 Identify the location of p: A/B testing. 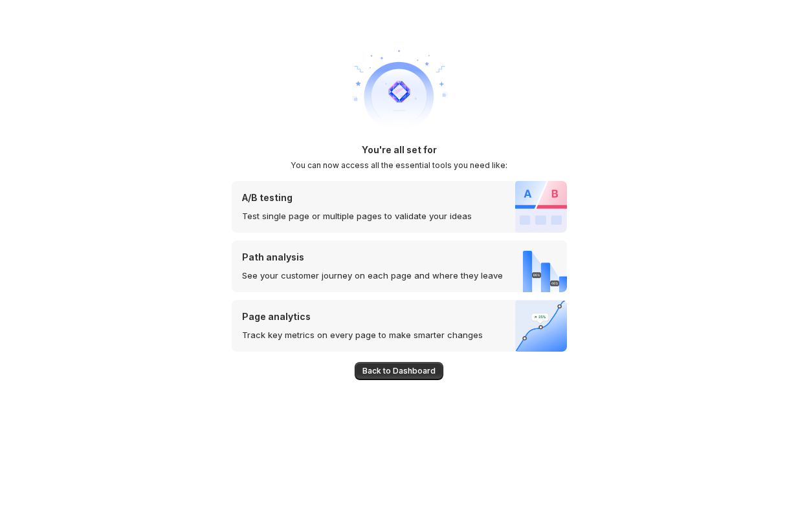
(357, 198).